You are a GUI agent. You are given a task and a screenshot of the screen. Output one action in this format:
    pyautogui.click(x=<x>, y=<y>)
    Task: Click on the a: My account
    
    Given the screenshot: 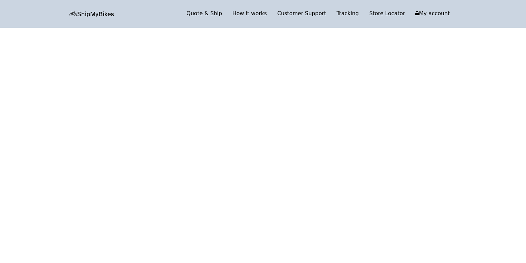 What is the action you would take?
    pyautogui.click(x=433, y=14)
    